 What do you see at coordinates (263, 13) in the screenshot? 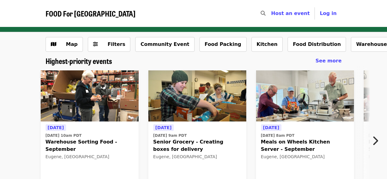
I see `i: search icon` at bounding box center [263, 13].